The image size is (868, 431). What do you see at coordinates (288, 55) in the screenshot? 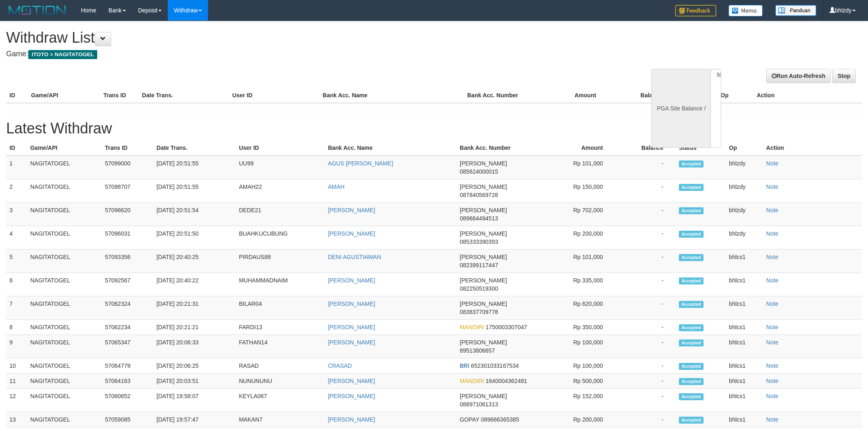
I see `h4: Game:` at bounding box center [288, 55].